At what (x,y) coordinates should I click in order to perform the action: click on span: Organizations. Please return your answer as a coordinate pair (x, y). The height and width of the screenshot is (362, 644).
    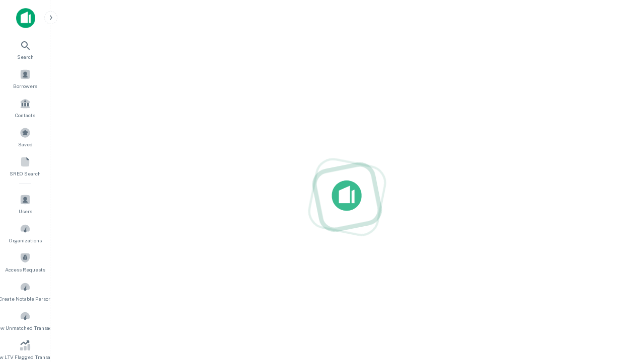
    Looking at the image, I should click on (25, 241).